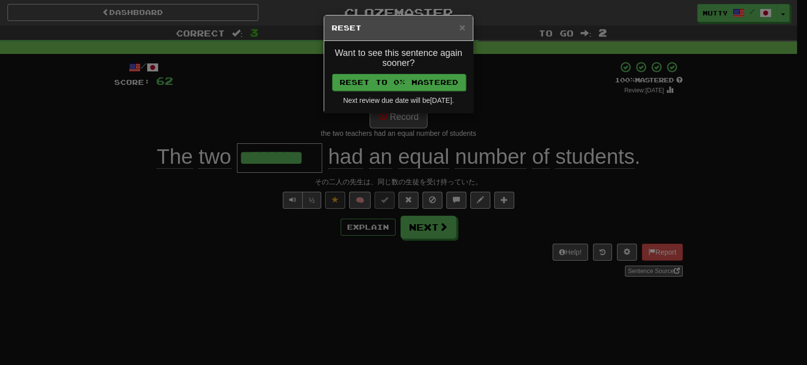  Describe the element at coordinates (399, 58) in the screenshot. I see `h4: Want to see this sentence again sooner?` at that location.